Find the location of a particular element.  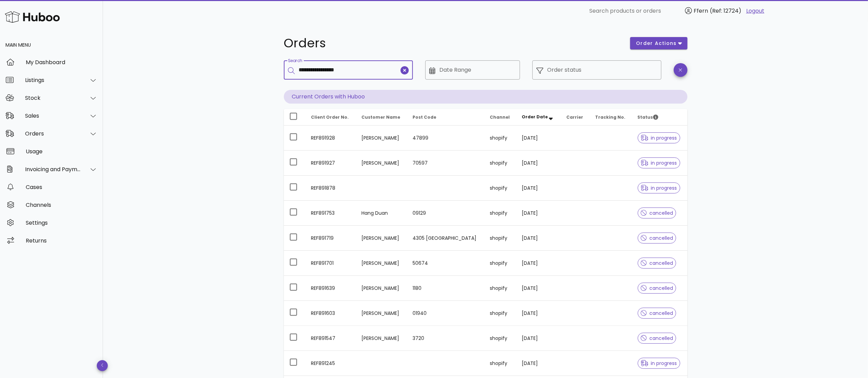

label: Search is located at coordinates (295, 61).